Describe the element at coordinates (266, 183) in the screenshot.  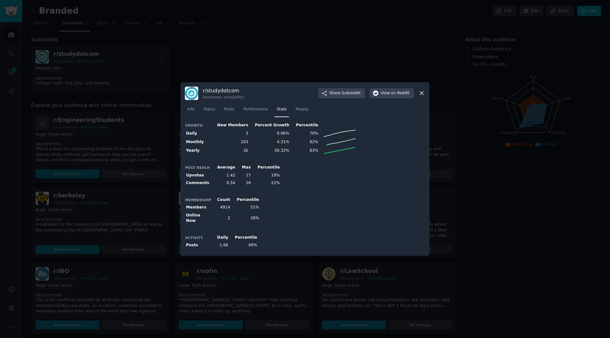
I see `td: 22%` at that location.